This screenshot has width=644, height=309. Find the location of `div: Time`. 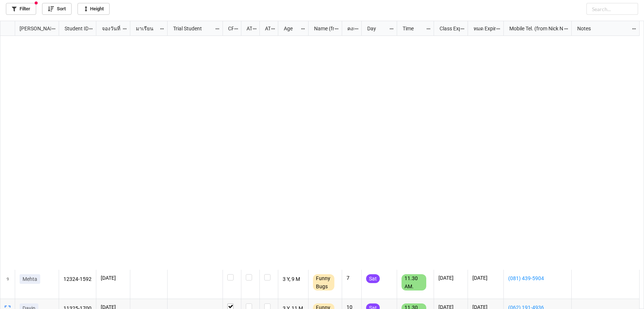

div: Time is located at coordinates (412, 29).